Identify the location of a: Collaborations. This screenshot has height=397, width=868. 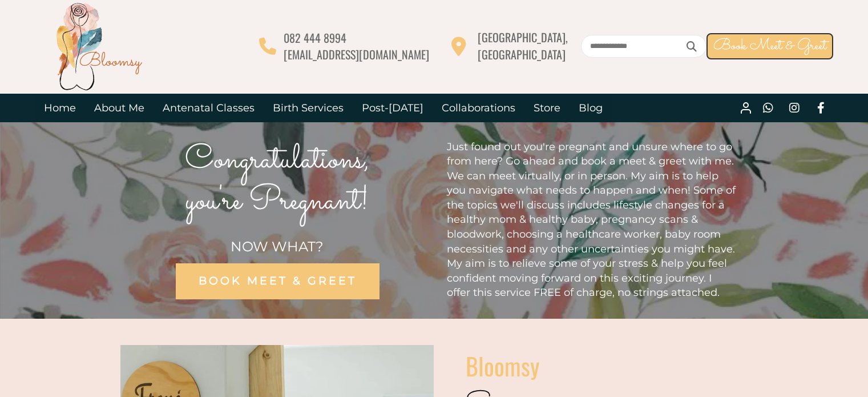
(478, 108).